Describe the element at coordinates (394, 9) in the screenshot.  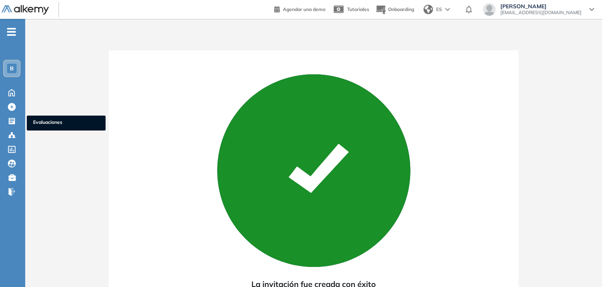
I see `button: Onboarding` at that location.